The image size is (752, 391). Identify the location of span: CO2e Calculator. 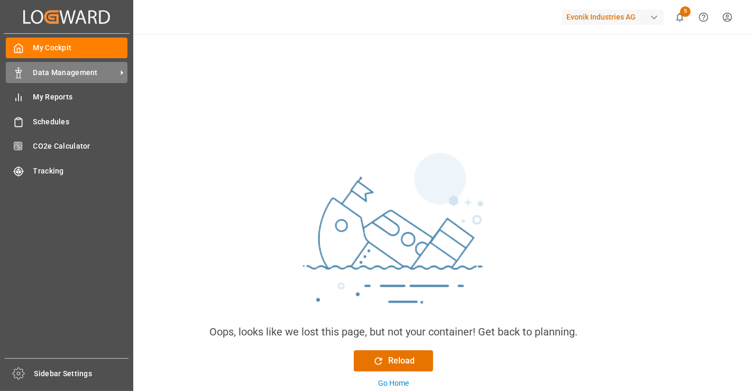
(80, 146).